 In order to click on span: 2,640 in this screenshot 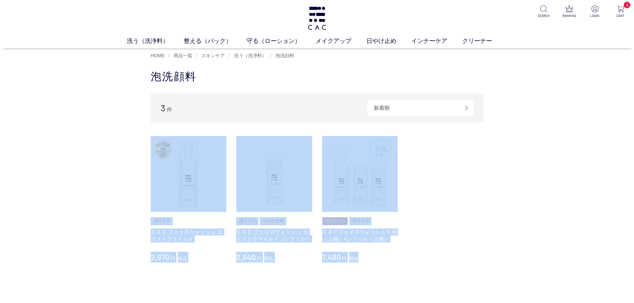, I will do `click(246, 257)`.